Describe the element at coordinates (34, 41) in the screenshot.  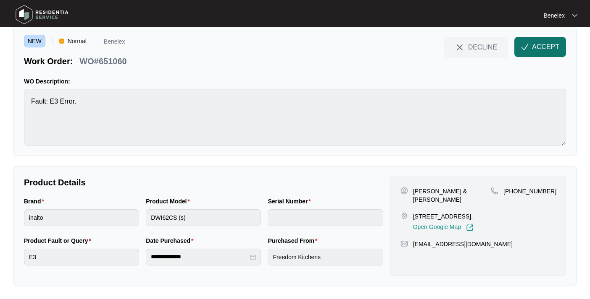
I see `span: NEW` at that location.